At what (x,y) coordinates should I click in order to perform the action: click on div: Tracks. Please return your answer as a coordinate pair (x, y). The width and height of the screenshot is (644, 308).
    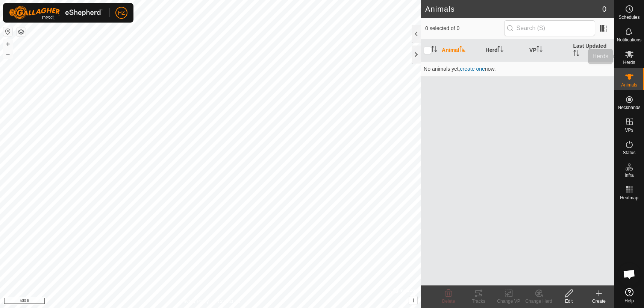
    Looking at the image, I should click on (478, 301).